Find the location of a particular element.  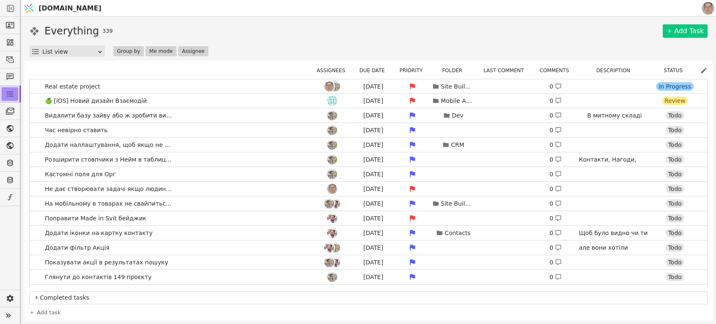

div: List view is located at coordinates (70, 52).